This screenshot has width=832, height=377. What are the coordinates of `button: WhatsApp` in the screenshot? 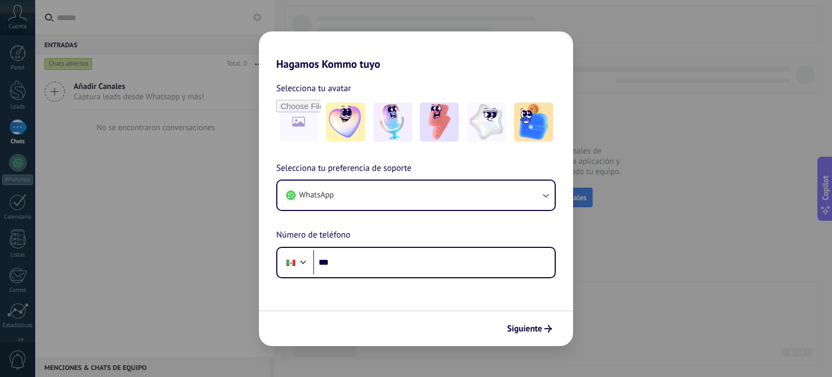 It's located at (416, 195).